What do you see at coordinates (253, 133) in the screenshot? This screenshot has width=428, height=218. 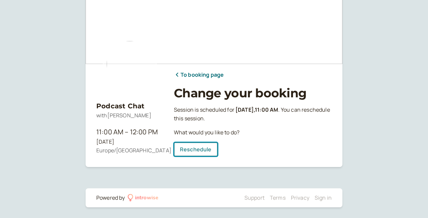 I see `p: What would you like to do?` at bounding box center [253, 133].